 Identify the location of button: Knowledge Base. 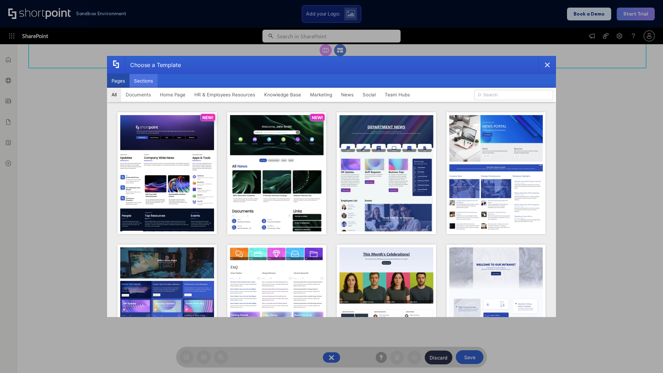
(282, 95).